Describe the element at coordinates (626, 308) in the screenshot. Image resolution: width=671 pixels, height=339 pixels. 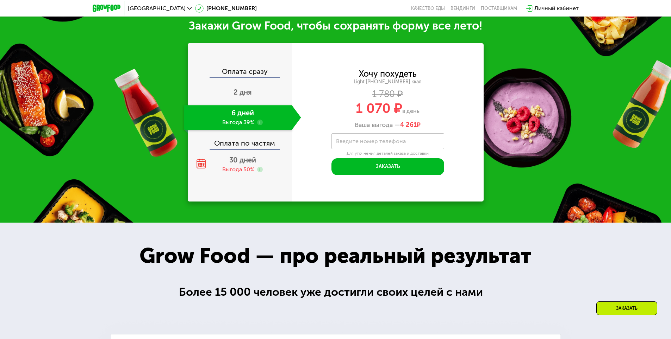
I see `div: Заказать` at that location.